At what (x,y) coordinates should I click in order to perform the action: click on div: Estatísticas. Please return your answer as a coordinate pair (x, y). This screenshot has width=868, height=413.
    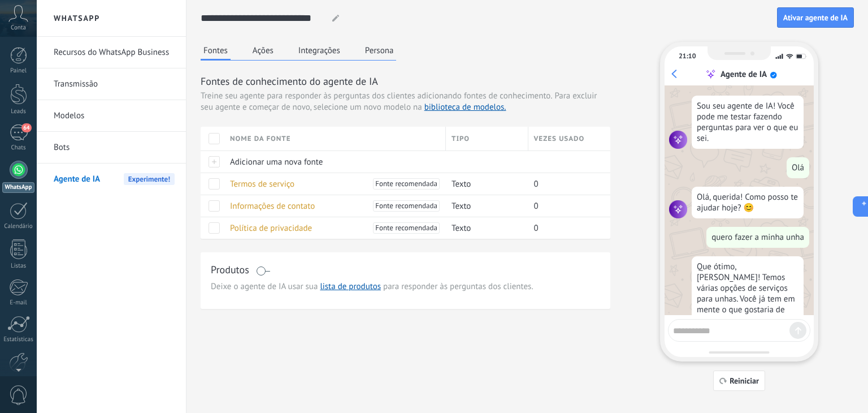
    Looking at the image, I should click on (19, 339).